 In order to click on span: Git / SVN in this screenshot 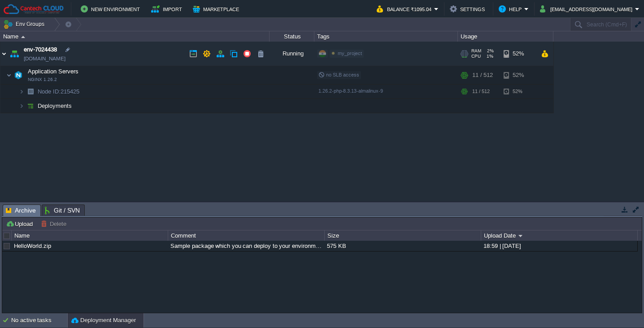, I will do `click(62, 210)`.